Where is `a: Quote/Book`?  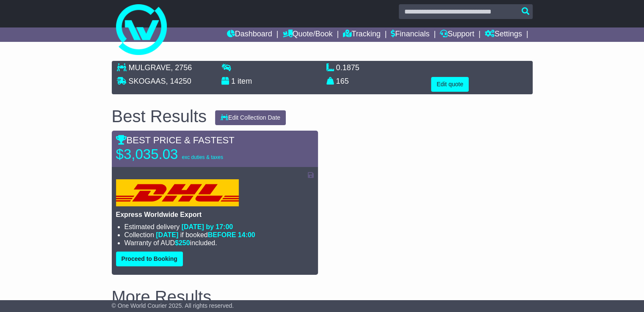 a: Quote/Book is located at coordinates (307, 35).